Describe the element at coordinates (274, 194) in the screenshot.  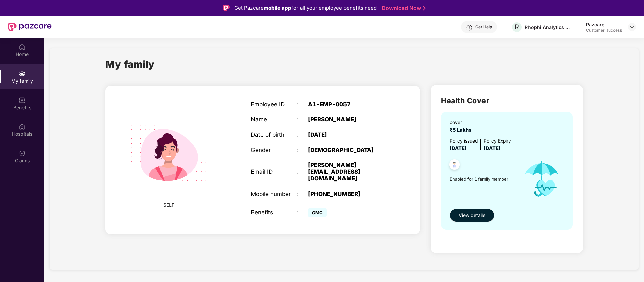
I see `div: Mobile number` at that location.